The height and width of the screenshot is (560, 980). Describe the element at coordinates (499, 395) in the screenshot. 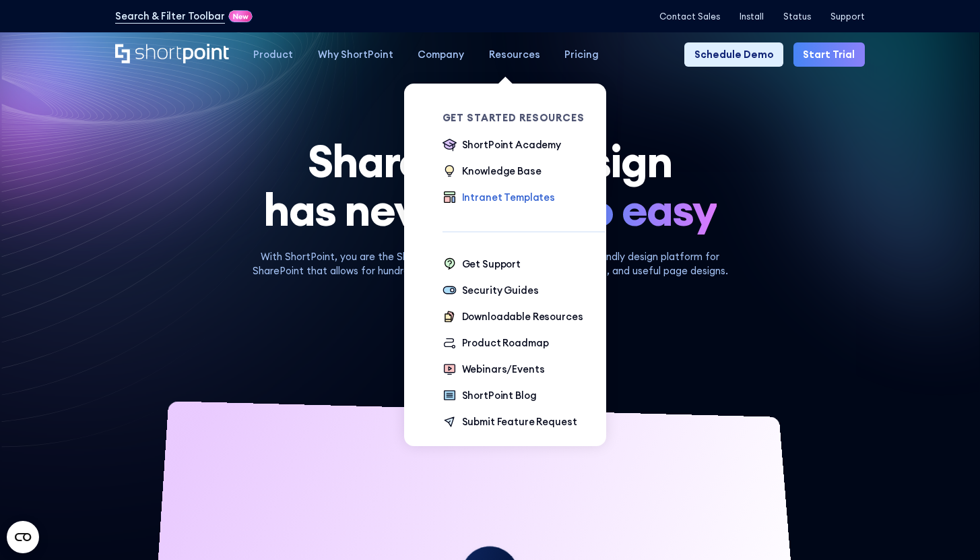

I see `div: ShortPoint Blog` at that location.